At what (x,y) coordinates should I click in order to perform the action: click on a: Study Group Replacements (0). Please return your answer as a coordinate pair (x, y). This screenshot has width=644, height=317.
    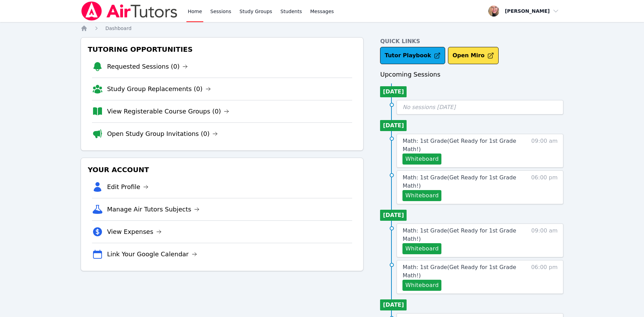
    Looking at the image, I should click on (159, 89).